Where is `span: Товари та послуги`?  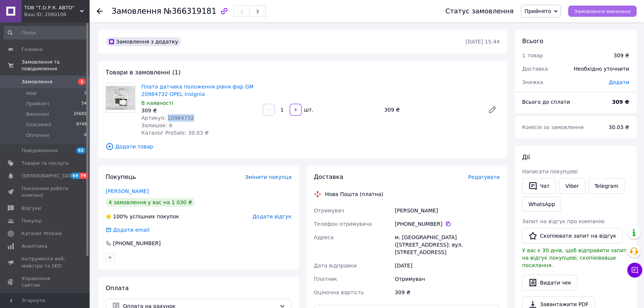 span: Товари та послуги is located at coordinates (45, 163).